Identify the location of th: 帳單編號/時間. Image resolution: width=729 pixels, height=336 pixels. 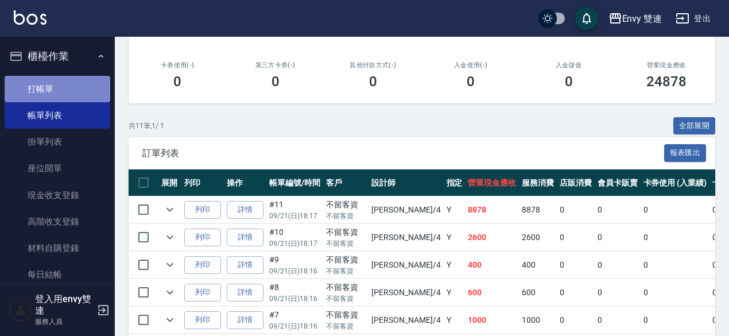
(294, 182).